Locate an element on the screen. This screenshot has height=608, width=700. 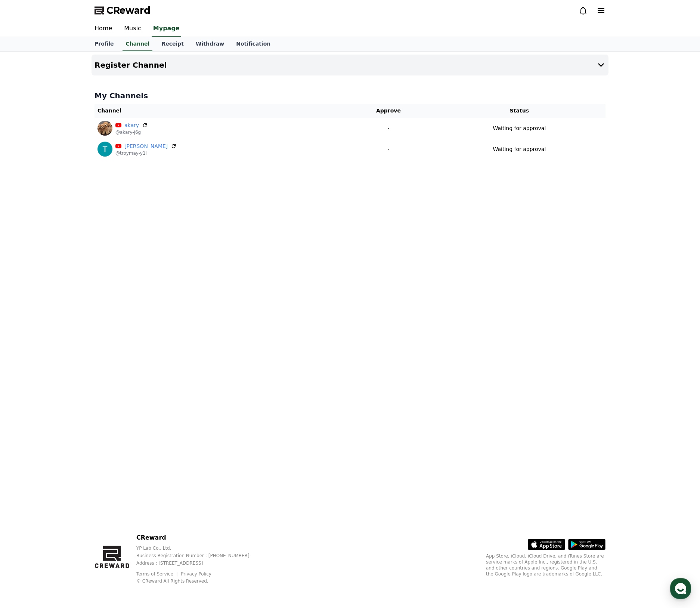
a: Channel is located at coordinates (137, 44).